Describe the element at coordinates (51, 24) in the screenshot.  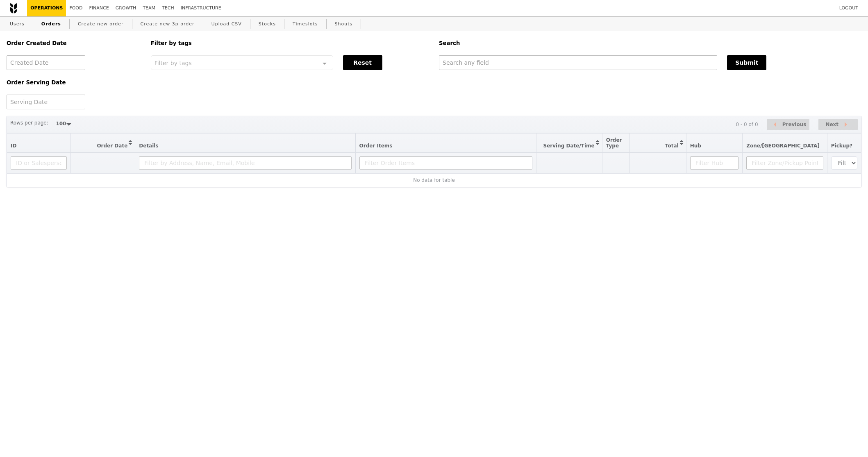
I see `a: Orders` at that location.